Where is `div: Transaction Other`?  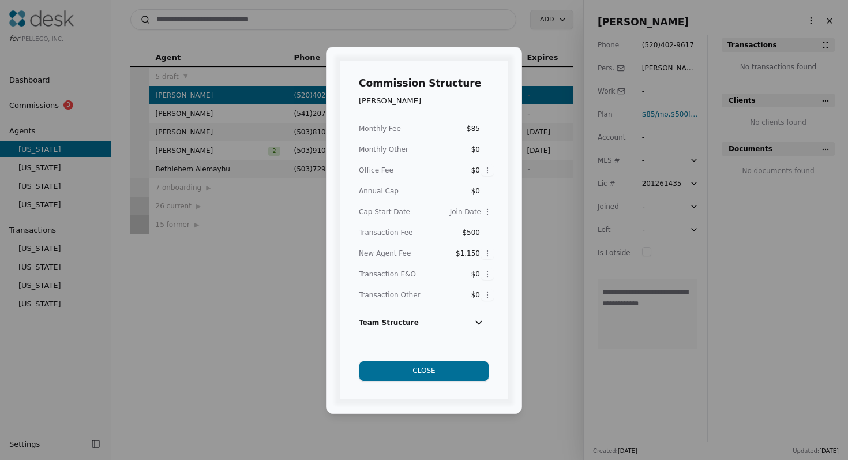
div: Transaction Other is located at coordinates (402, 295).